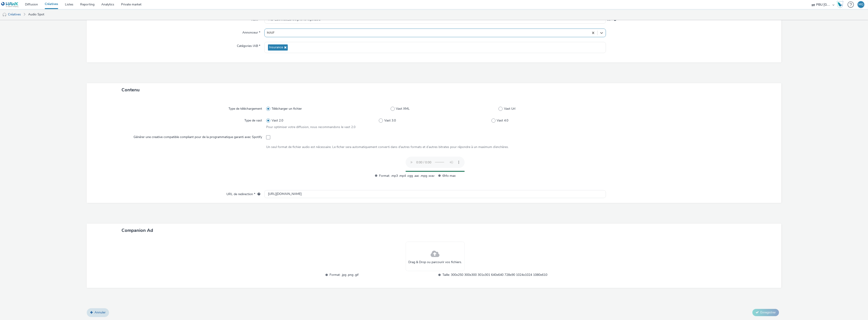  What do you see at coordinates (277, 121) in the screenshot?
I see `span: Vast 2.0` at bounding box center [277, 121].